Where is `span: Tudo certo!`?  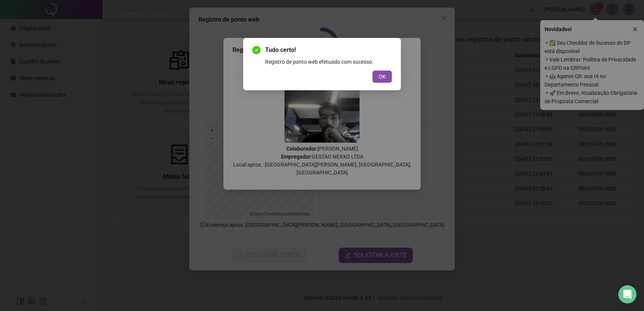 span: Tudo certo! is located at coordinates (329, 50).